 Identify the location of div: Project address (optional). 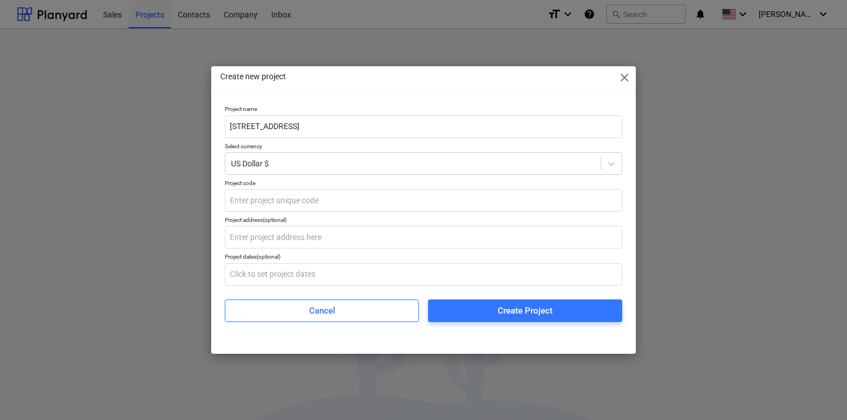
(423, 220).